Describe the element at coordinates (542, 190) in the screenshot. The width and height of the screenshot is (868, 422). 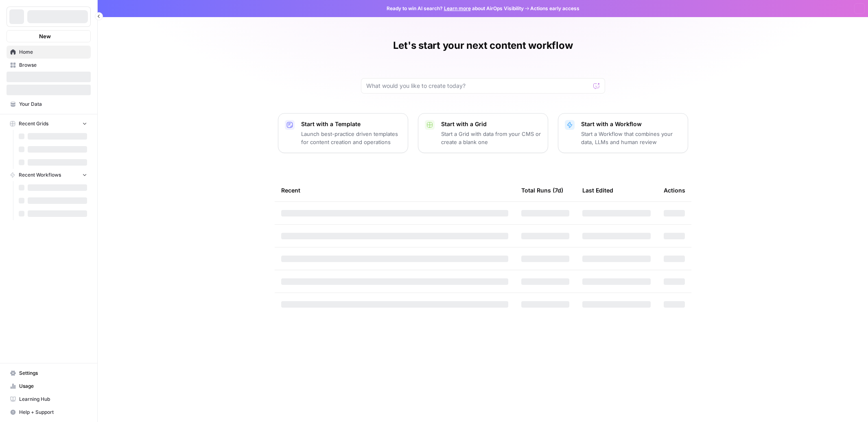
I see `div: Total Runs (7d)` at that location.